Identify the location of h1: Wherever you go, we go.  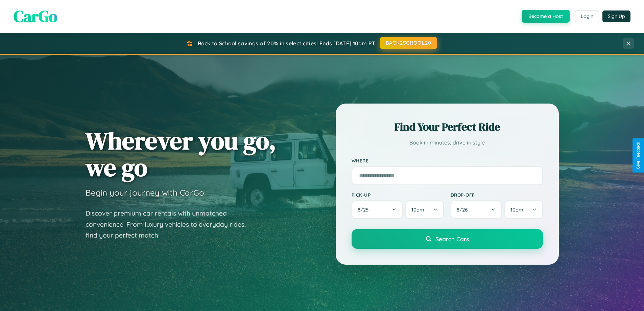
(181, 154).